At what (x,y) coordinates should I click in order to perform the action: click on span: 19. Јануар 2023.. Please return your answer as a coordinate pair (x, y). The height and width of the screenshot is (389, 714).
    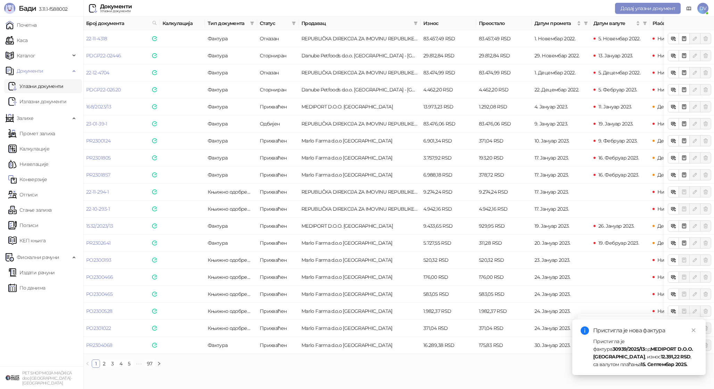
    Looking at the image, I should click on (616, 124).